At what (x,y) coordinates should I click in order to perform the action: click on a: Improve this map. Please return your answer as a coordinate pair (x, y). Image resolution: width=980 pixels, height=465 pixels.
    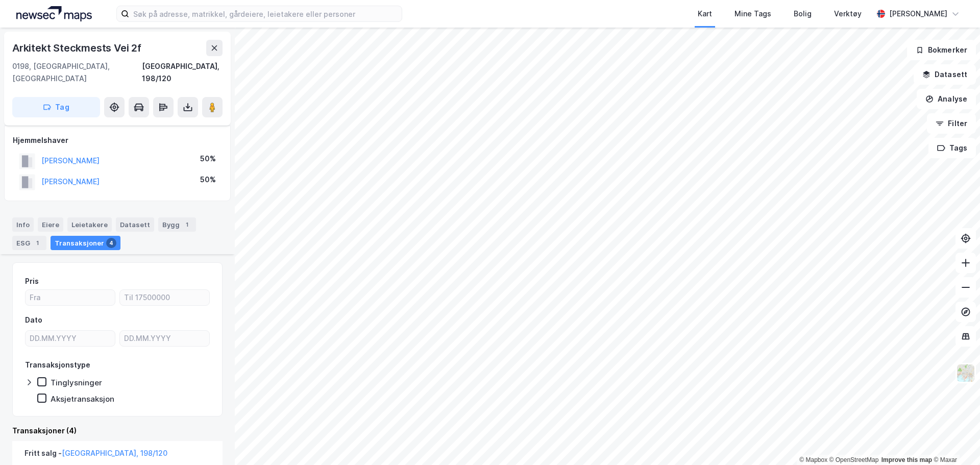
    Looking at the image, I should click on (907, 460).